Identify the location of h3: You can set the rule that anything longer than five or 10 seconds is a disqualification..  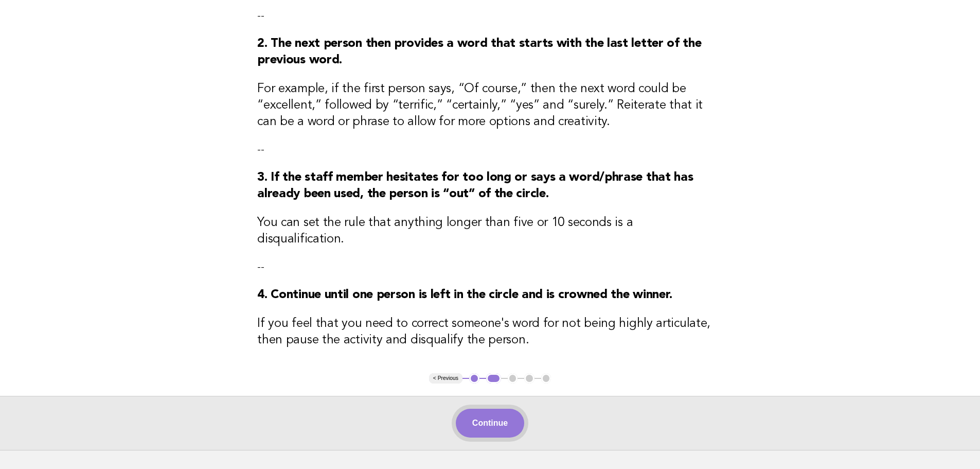
(490, 231).